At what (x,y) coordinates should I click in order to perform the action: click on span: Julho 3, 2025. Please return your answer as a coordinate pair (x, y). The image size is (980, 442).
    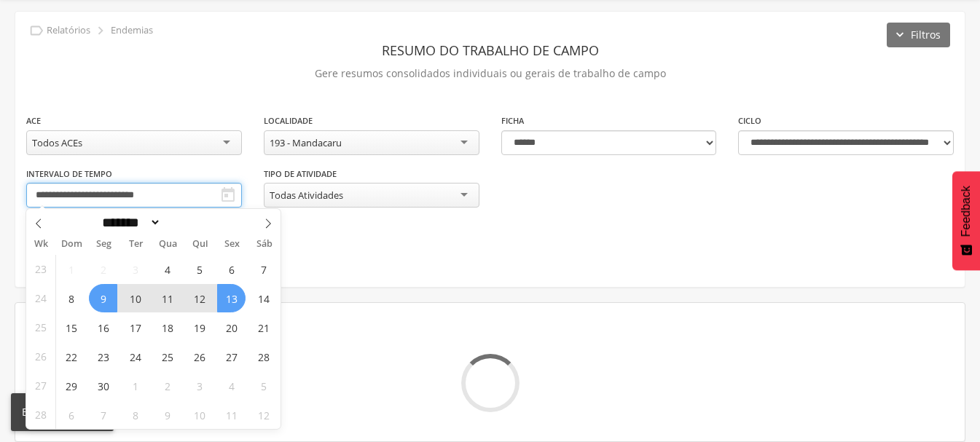
    Looking at the image, I should click on (199, 385).